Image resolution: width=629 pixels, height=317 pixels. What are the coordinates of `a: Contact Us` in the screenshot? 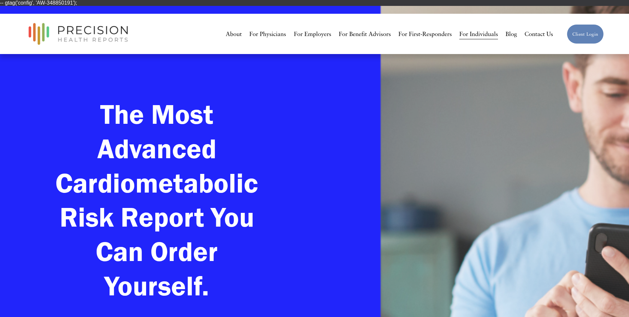 It's located at (539, 34).